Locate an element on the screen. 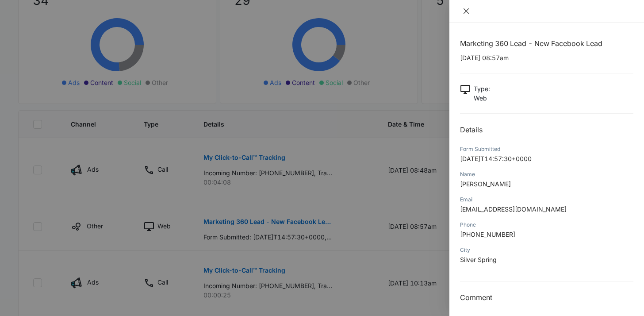 This screenshot has height=316, width=644. span: close is located at coordinates (467, 11).